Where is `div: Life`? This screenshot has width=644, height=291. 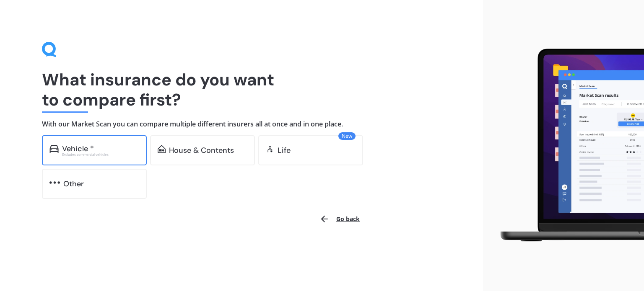
div: Life is located at coordinates (284, 150).